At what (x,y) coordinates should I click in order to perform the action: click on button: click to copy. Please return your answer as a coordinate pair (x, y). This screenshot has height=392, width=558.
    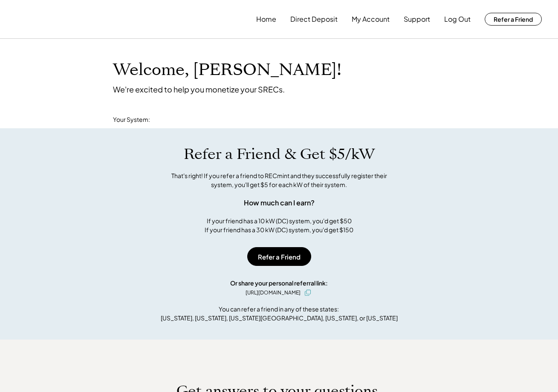
    Looking at the image, I should click on (308, 293).